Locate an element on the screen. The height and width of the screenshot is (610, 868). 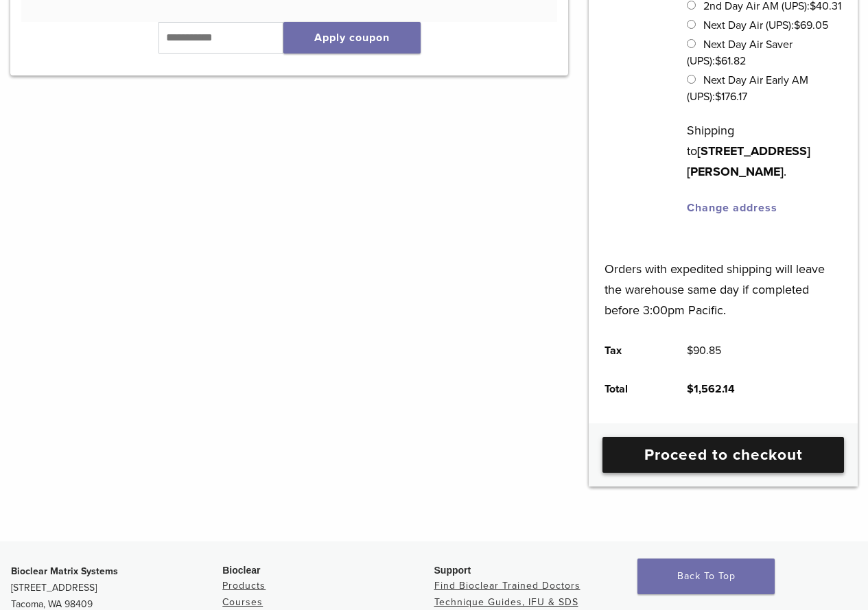
a: Technique Guides, IFU & SDS is located at coordinates (507, 602).